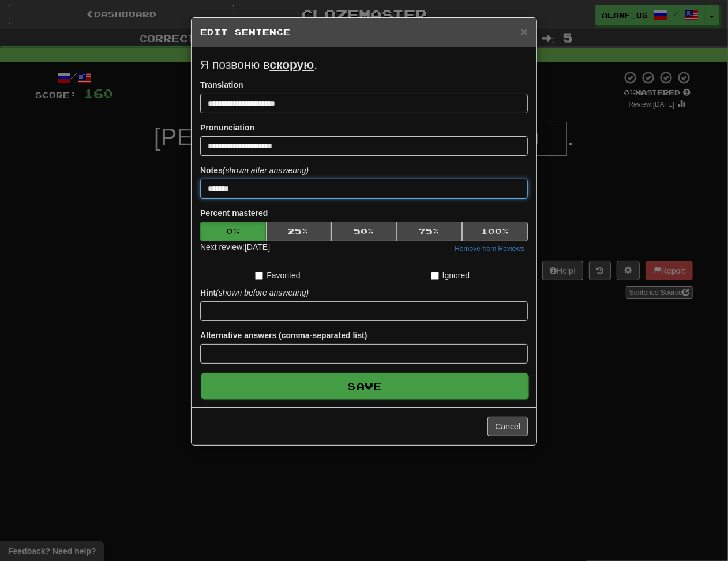 Image resolution: width=728 pixels, height=561 pixels. What do you see at coordinates (254, 292) in the screenshot?
I see `label: Hint` at bounding box center [254, 292].